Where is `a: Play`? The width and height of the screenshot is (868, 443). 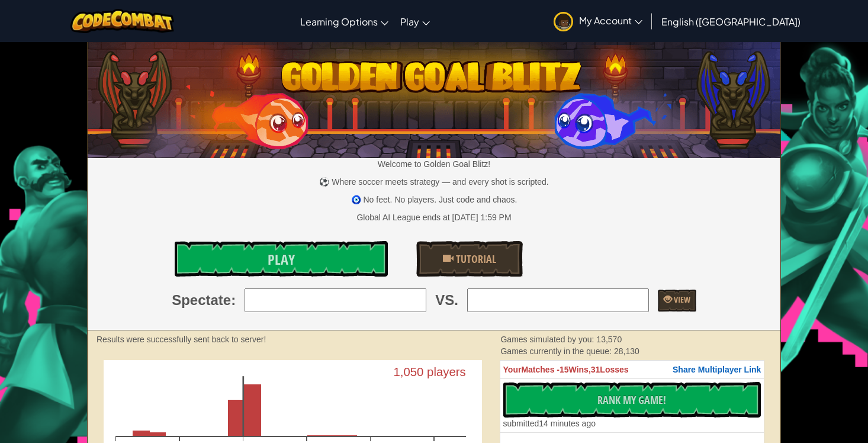
a: Play is located at coordinates (415, 21).